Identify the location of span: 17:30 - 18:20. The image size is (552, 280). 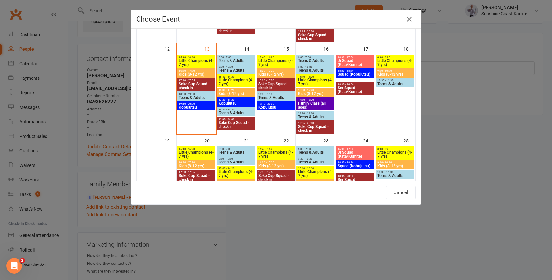
(236, 100).